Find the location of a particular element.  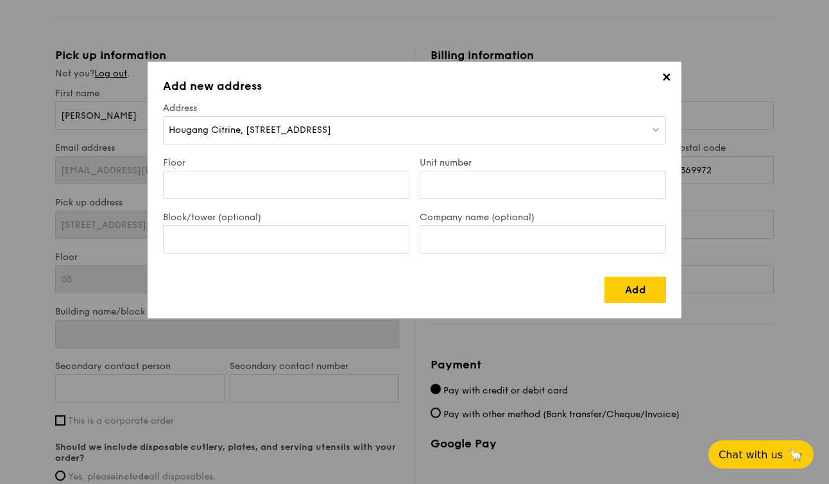

label: Address is located at coordinates (414, 108).